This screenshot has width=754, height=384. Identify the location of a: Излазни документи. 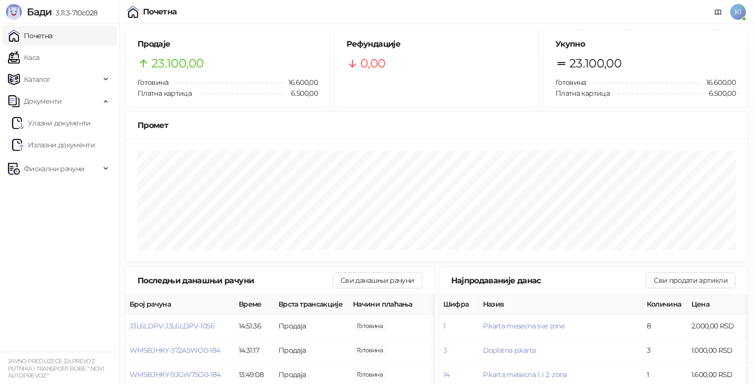
(53, 145).